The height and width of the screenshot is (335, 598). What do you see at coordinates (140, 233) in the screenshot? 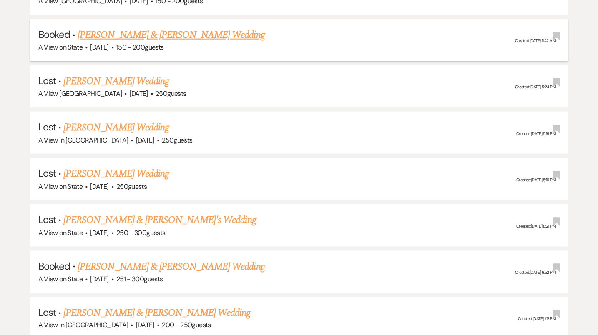
I see `span: 250 - 300 guests` at bounding box center [140, 233].